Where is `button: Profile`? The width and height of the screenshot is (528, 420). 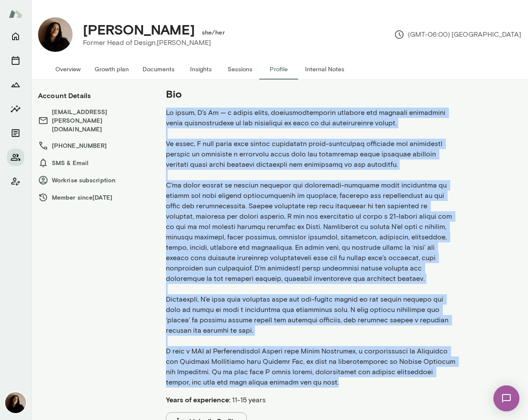
button: Profile is located at coordinates (279, 69).